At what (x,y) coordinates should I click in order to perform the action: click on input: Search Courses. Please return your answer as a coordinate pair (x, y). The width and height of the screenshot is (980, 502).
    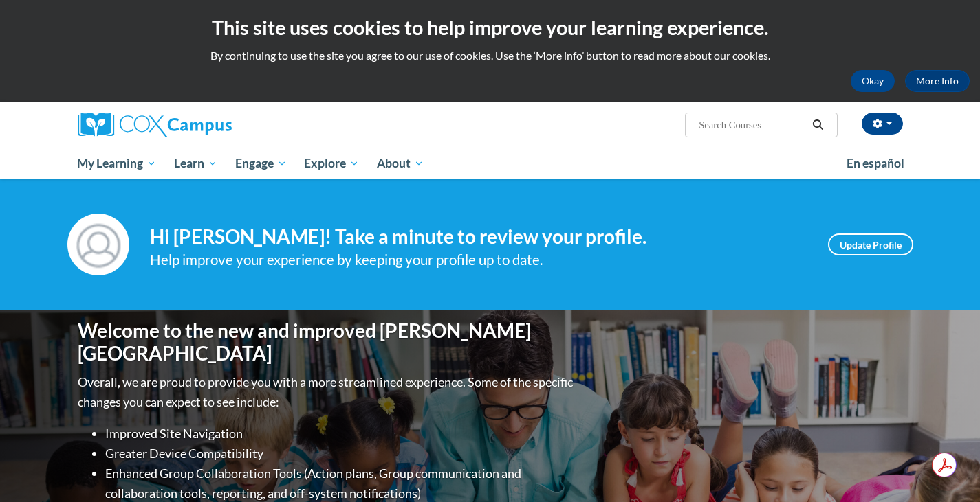
    Looking at the image, I should click on (752, 125).